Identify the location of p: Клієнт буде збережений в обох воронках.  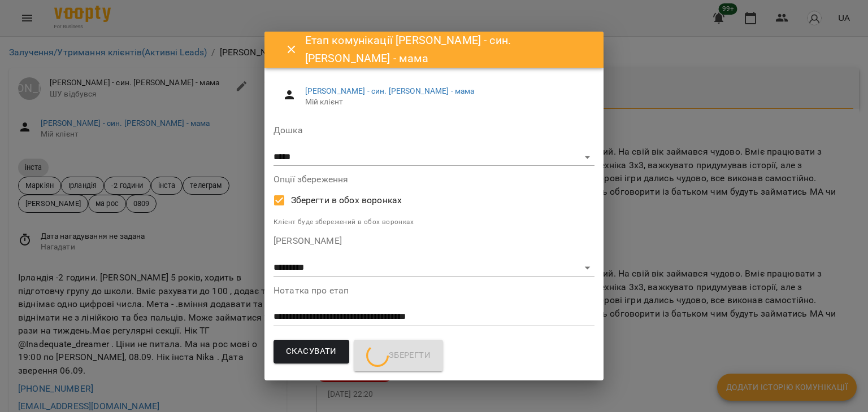
(434, 222).